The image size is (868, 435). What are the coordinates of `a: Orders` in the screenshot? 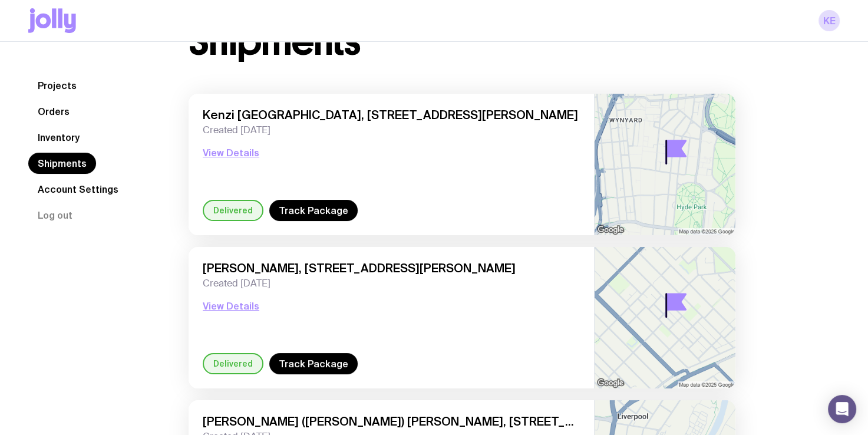 It's located at (54, 111).